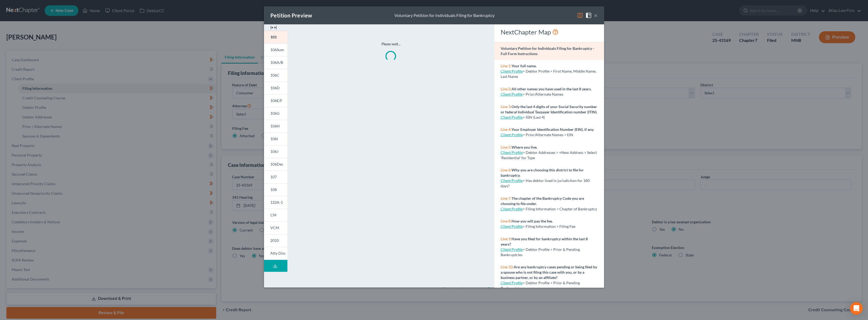  I want to click on a: CM, so click(276, 216).